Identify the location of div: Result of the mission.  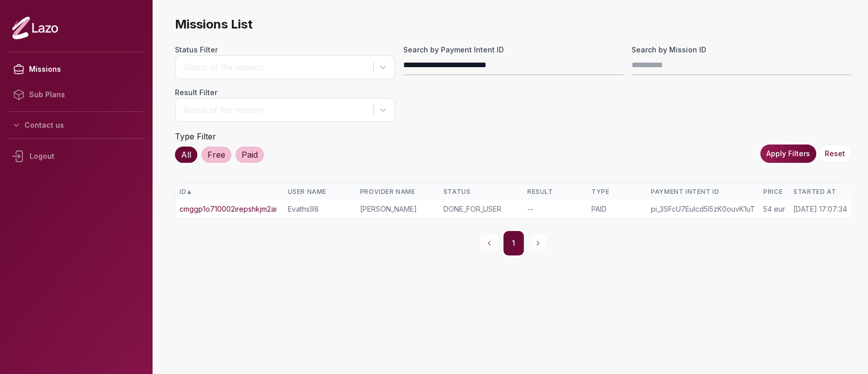
(276, 110).